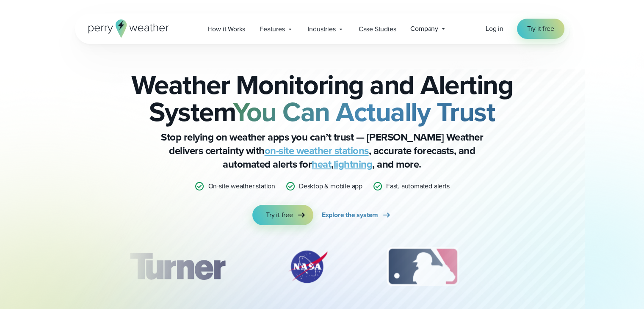 The image size is (644, 309). What do you see at coordinates (542, 267) in the screenshot?
I see `div: 4 of 12` at bounding box center [542, 267].